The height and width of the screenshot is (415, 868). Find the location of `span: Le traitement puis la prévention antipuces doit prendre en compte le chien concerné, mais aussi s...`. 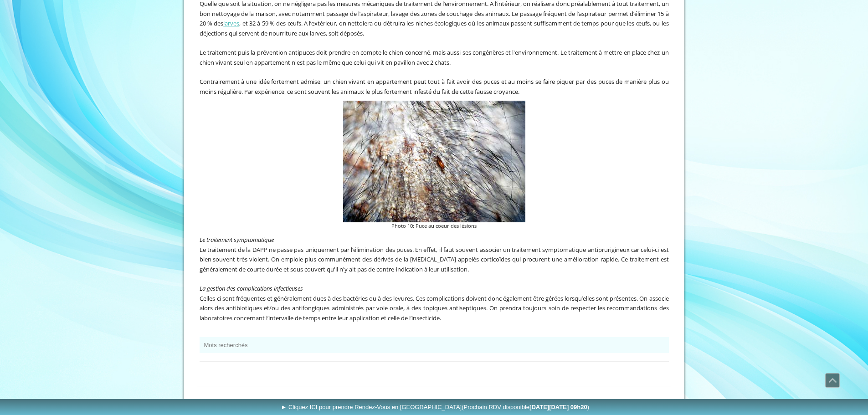

span: Le traitement puis la prévention antipuces doit prendre en compte le chien concerné, mais aussi s... is located at coordinates (434, 57).